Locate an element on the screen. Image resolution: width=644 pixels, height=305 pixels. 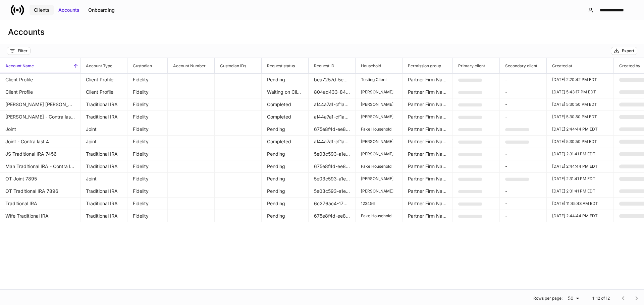
td: 2025-09-03T21:30:50.325Z is located at coordinates (580, 104).